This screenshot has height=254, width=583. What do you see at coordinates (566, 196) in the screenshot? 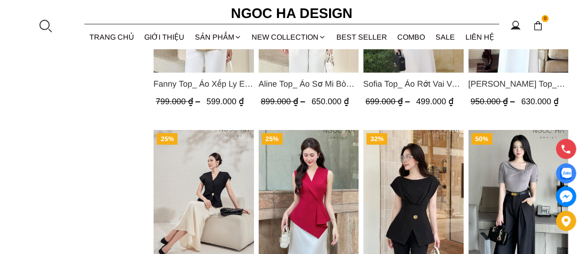
I see `a: messenger` at bounding box center [566, 196].